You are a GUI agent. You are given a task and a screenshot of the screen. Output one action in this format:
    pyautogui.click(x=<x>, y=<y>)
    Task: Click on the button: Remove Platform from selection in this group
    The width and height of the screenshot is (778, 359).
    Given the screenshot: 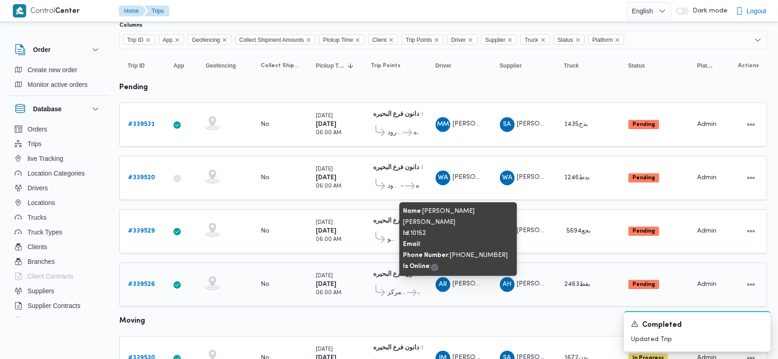 What is the action you would take?
    pyautogui.click(x=618, y=40)
    